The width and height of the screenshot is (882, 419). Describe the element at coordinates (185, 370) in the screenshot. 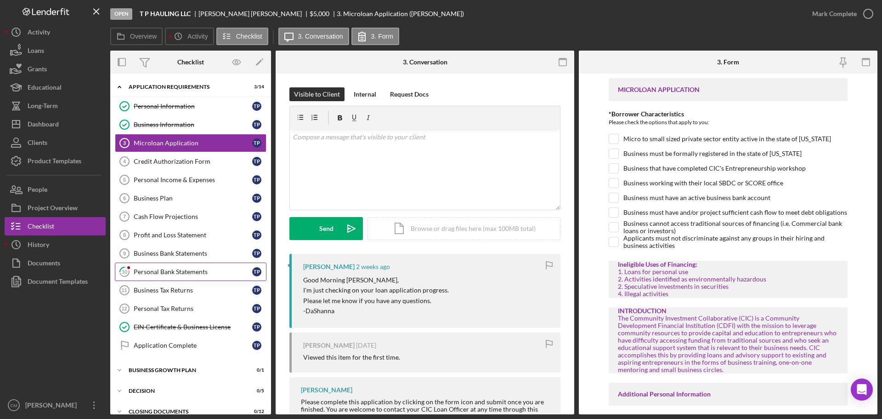

I see `div: Business Growth Plan` at that location.